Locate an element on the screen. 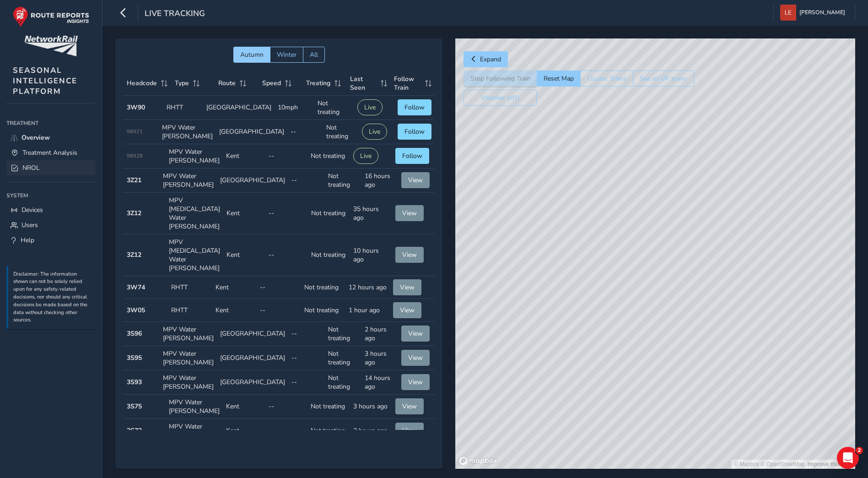 This screenshot has width=868, height=478. button: Weather (off) is located at coordinates (501, 97).